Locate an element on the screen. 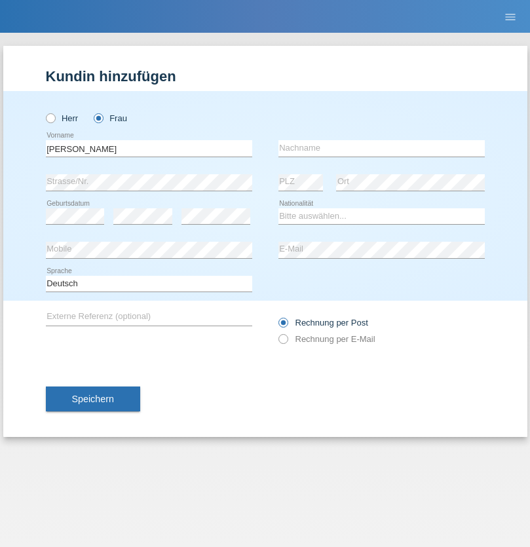 The width and height of the screenshot is (530, 547). input: Herr is located at coordinates (50, 117).